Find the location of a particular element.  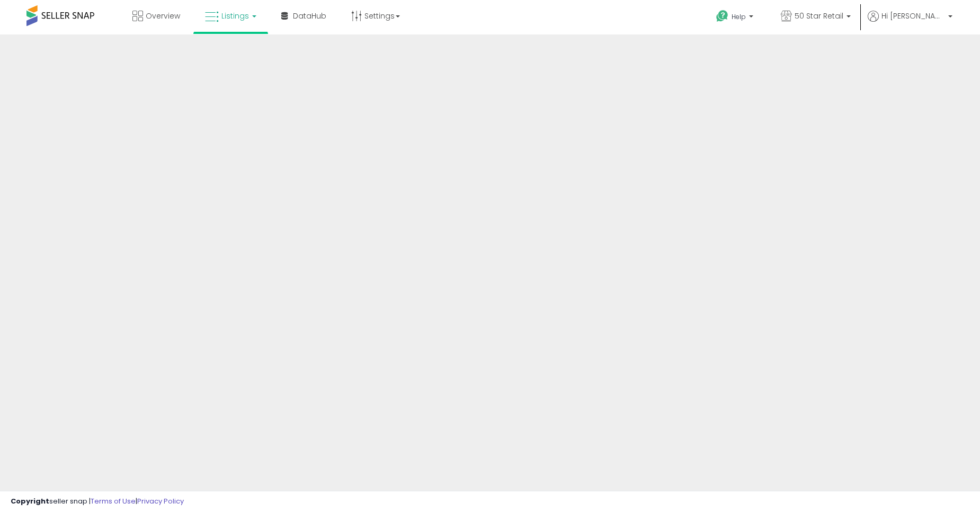

span: Listings is located at coordinates (235, 16).